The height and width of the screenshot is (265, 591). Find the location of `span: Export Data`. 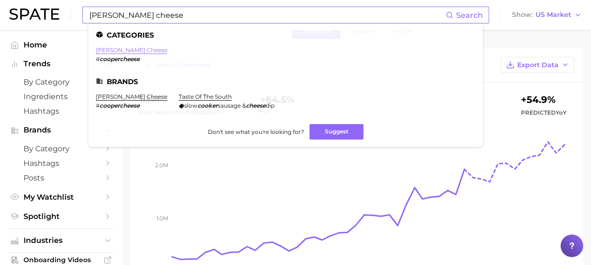

span: Export Data is located at coordinates (538, 65).